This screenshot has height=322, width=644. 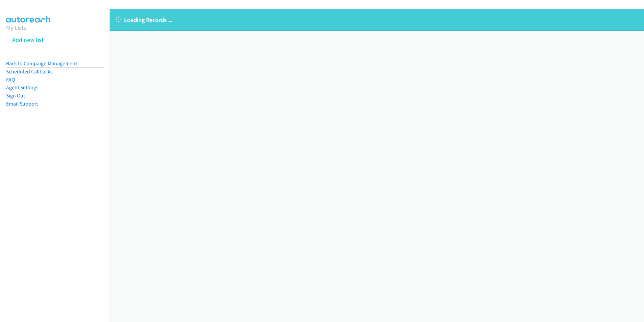 What do you see at coordinates (28, 39) in the screenshot?
I see `a: Add new list` at bounding box center [28, 39].